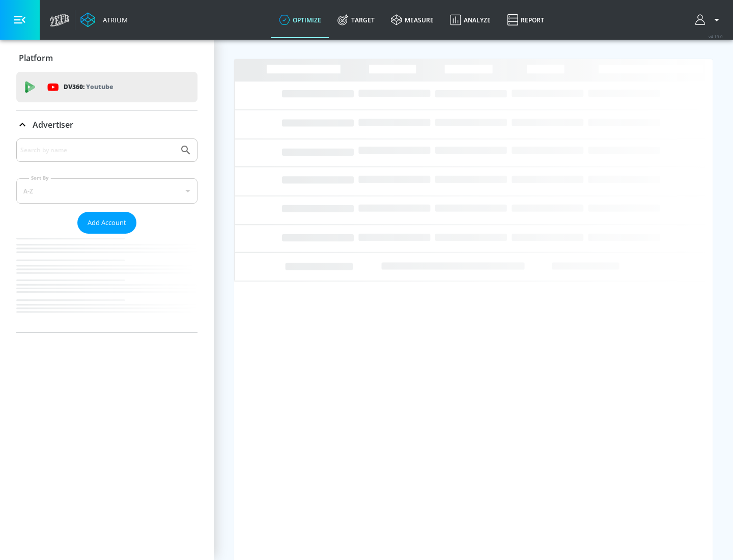 This screenshot has height=560, width=733. I want to click on div: Platform, so click(107, 58).